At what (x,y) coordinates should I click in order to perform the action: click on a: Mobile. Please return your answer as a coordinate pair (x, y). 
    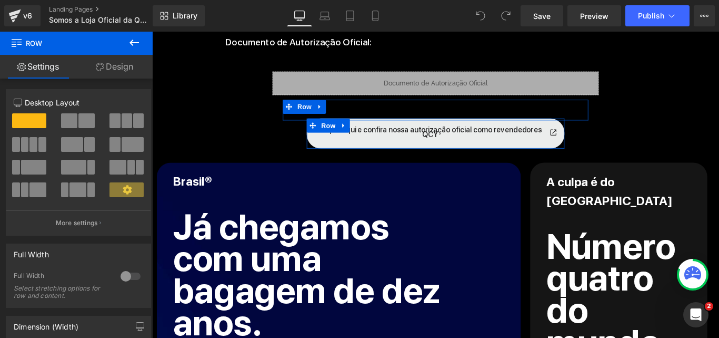
    Looking at the image, I should click on (375, 16).